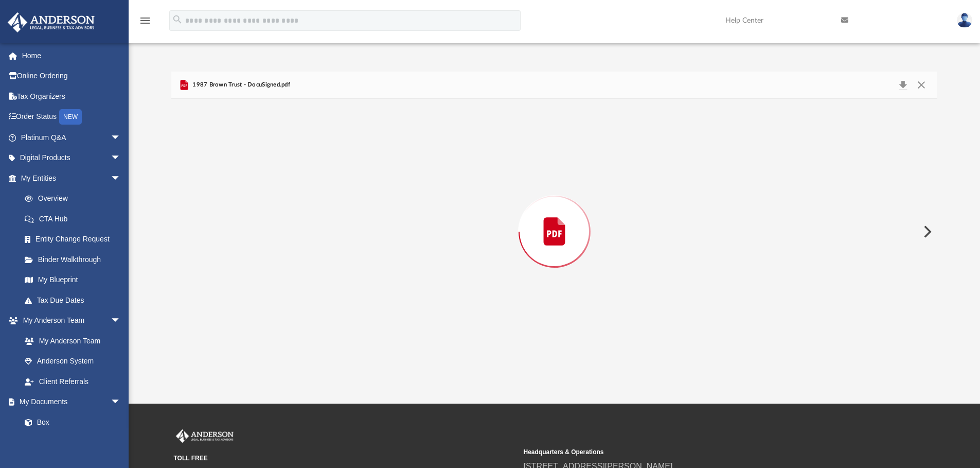 The width and height of the screenshot is (980, 468). Describe the element at coordinates (71, 137) in the screenshot. I see `a: Platinum Q&Aarrow_drop_down` at that location.